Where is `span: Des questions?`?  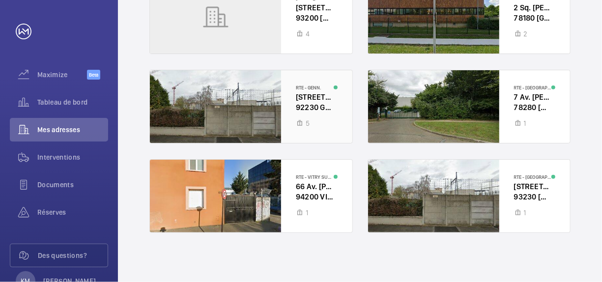 span: Des questions? is located at coordinates (73, 256).